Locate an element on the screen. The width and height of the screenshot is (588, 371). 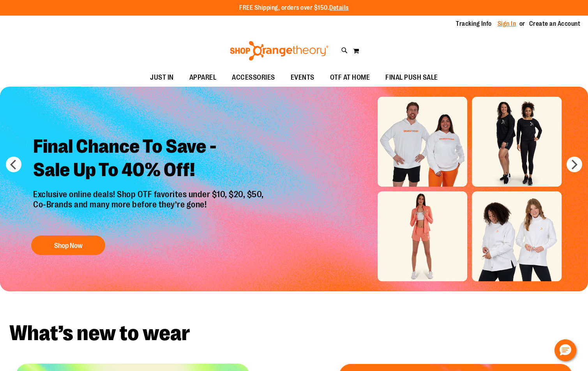
a: JUST IN is located at coordinates (161, 77).